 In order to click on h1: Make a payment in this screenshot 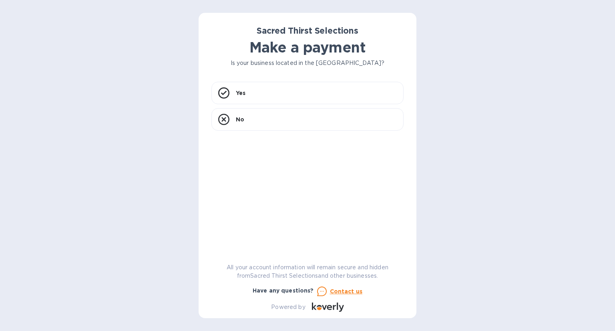, I will do `click(307, 47)`.